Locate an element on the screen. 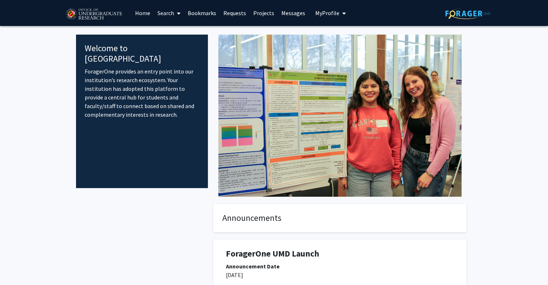 The height and width of the screenshot is (285, 548). a: Projects is located at coordinates (264, 13).